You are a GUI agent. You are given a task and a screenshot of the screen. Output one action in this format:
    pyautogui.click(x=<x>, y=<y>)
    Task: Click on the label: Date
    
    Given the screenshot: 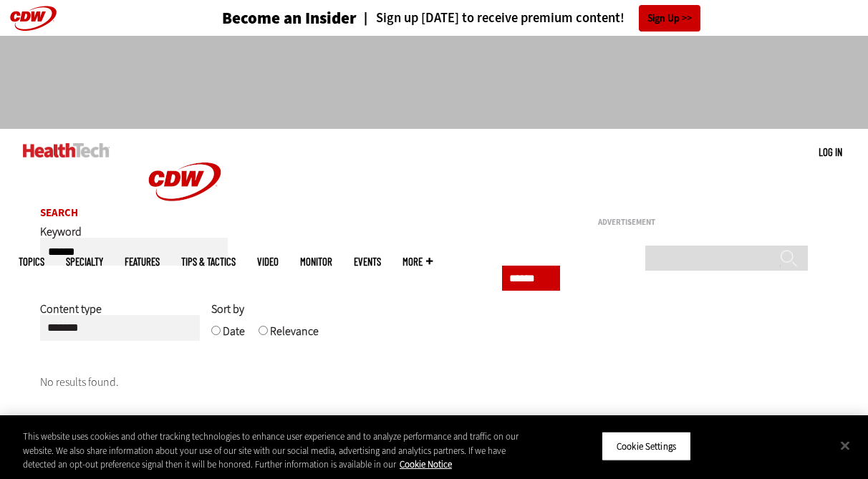 What is the action you would take?
    pyautogui.click(x=234, y=337)
    